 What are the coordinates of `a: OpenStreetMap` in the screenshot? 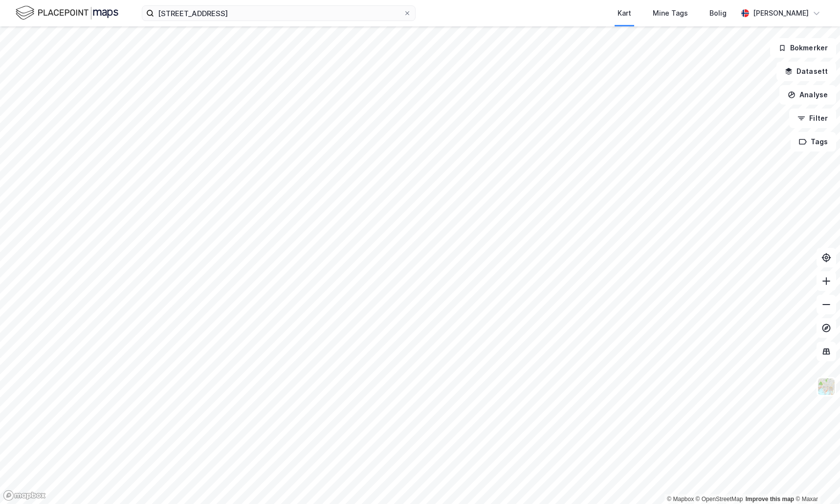 It's located at (719, 500).